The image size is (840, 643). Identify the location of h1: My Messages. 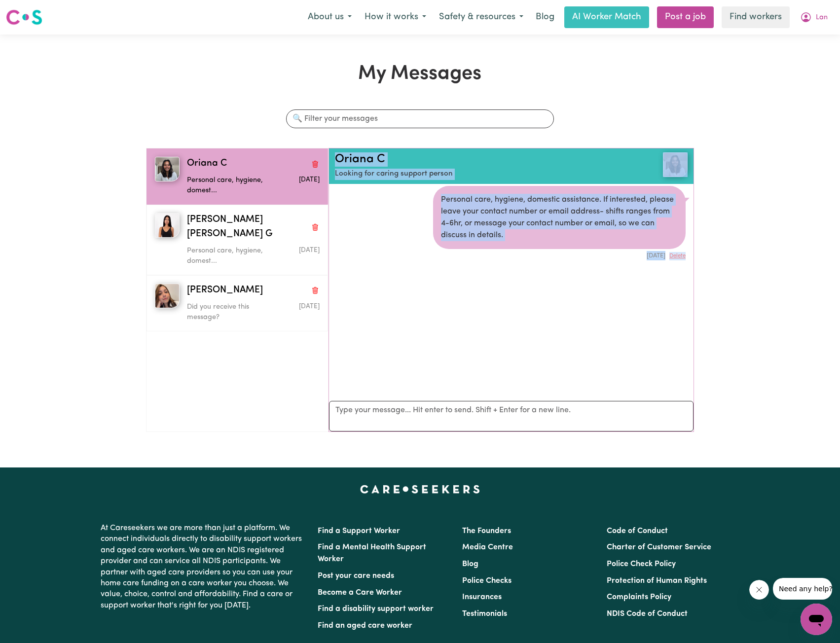
(420, 74).